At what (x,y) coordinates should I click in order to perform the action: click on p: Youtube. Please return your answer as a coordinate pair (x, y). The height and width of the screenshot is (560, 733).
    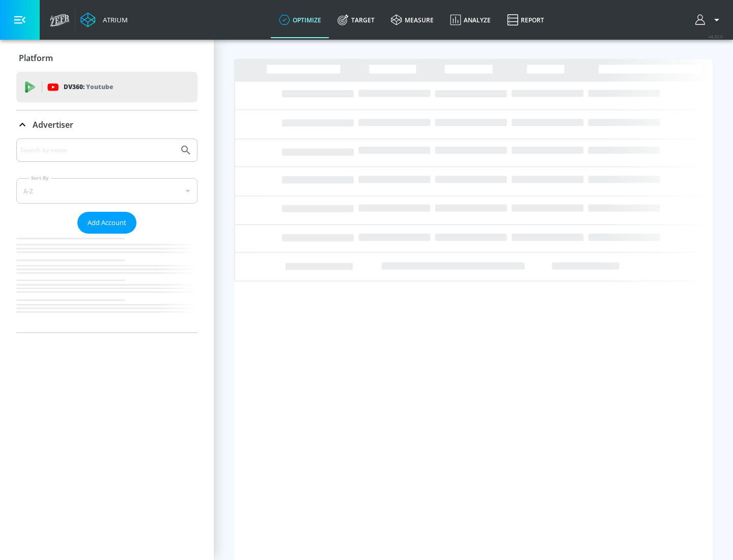
    Looking at the image, I should click on (99, 87).